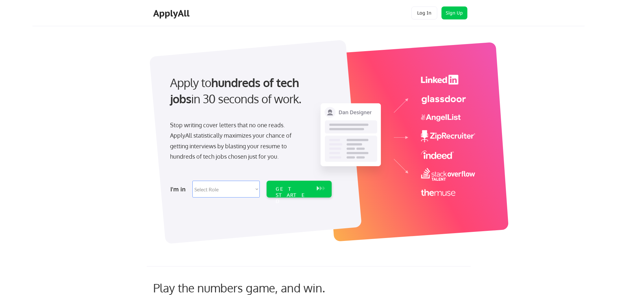  What do you see at coordinates (236, 90) in the screenshot?
I see `strong: hundreds of tech jobs` at bounding box center [236, 90].